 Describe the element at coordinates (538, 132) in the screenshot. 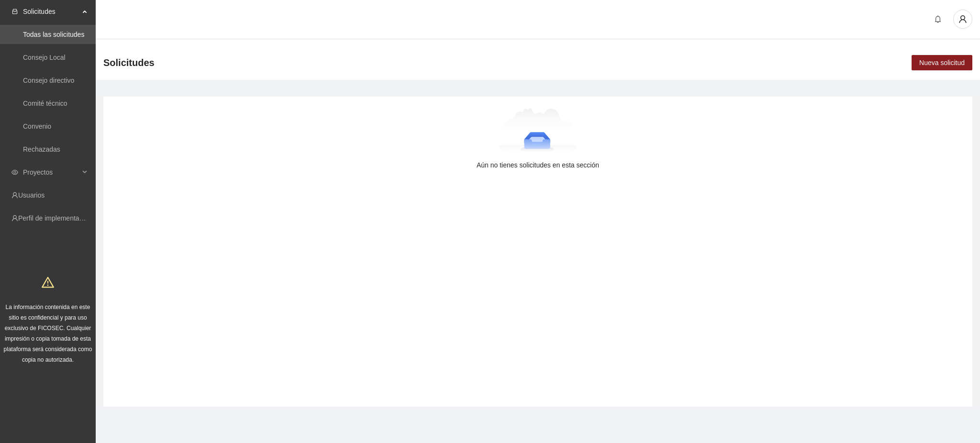

I see `img: Aún no tienes solicitudes en esta sección` at that location.